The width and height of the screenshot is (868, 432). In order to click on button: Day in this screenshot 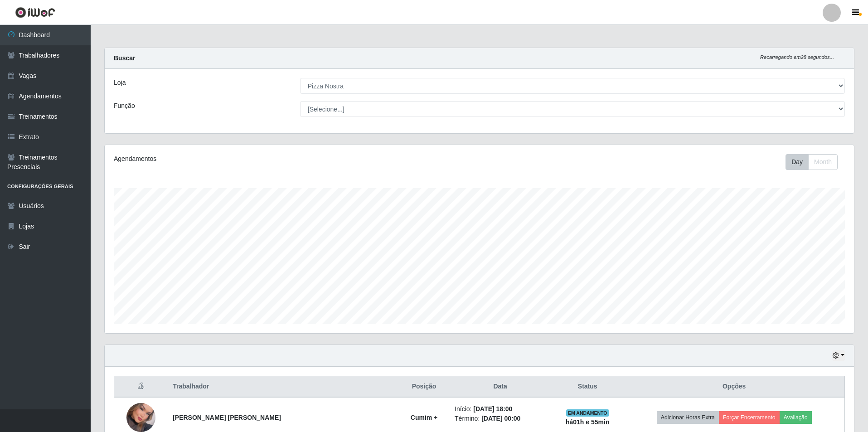, I will do `click(797, 162)`.